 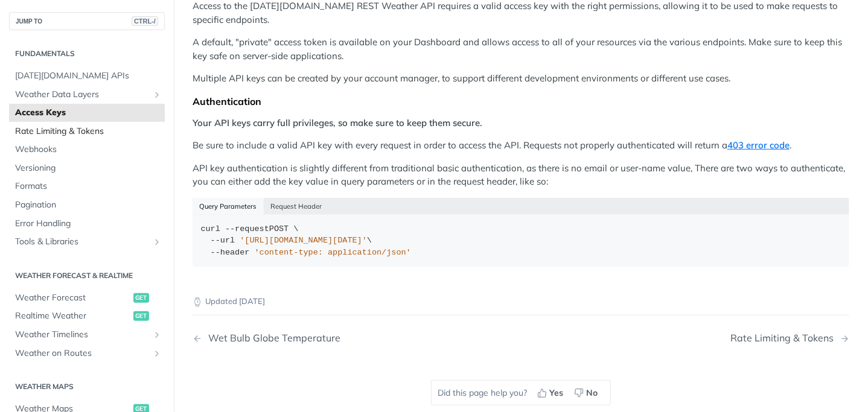 I want to click on div: Authentication, so click(x=521, y=101).